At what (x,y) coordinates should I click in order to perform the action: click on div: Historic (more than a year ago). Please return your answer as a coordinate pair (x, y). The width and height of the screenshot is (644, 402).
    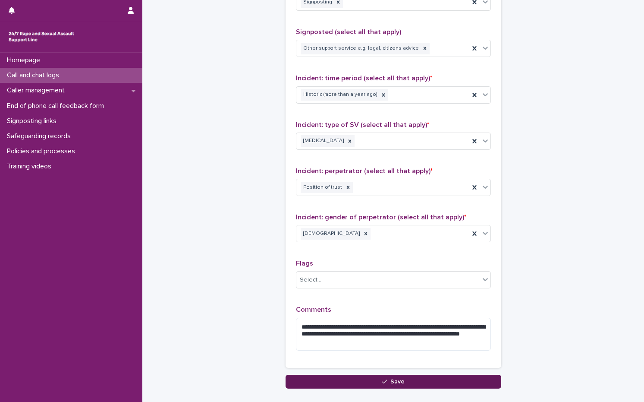
    Looking at the image, I should click on (340, 95).